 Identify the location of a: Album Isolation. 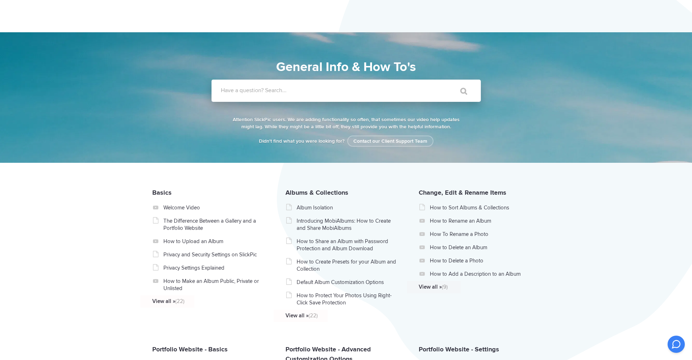
(347, 208).